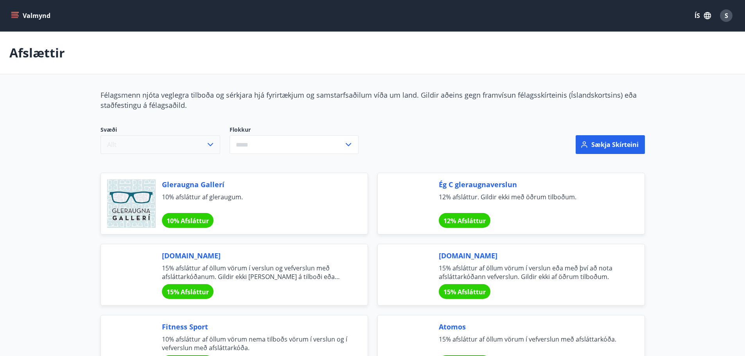  I want to click on p: Afslættir, so click(37, 53).